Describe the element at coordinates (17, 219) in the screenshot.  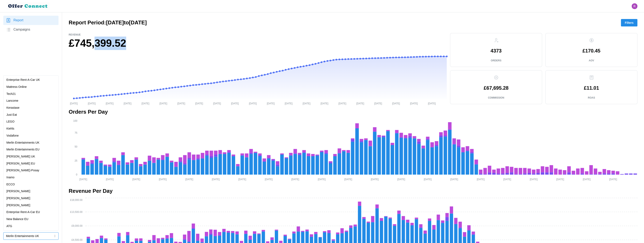
I see `p: New Balance EU` at that location.